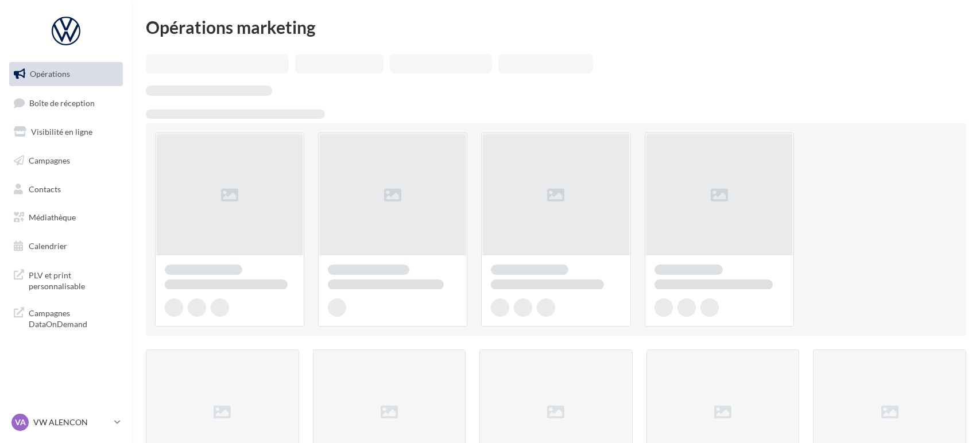 This screenshot has height=443, width=980. Describe the element at coordinates (50, 160) in the screenshot. I see `span: Campagnes` at that location.